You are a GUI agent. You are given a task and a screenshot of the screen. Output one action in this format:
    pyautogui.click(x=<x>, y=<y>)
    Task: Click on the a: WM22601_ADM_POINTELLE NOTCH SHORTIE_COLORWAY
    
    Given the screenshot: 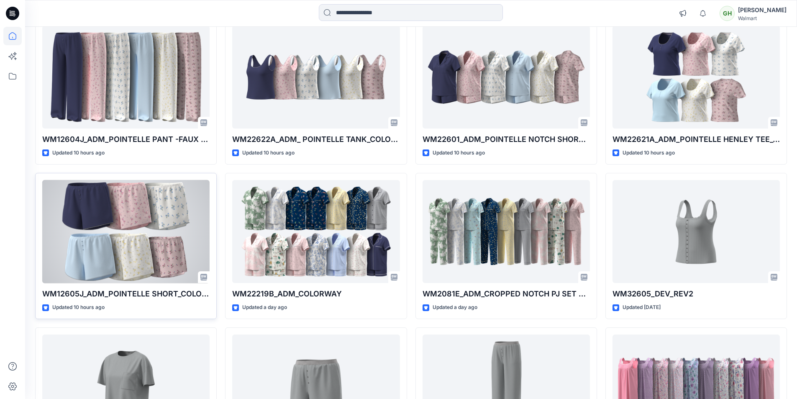 What is the action you would take?
    pyautogui.click(x=506, y=77)
    